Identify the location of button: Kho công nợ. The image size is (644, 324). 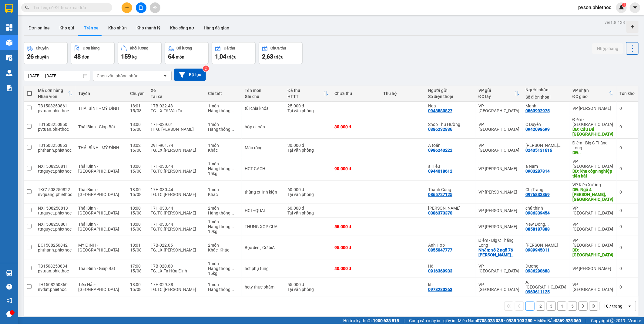
(182, 28).